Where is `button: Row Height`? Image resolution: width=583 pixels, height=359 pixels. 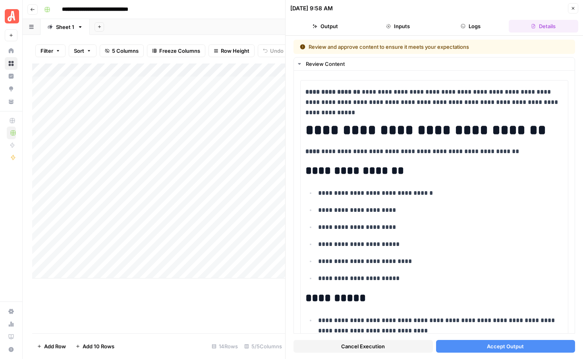 button: Row Height is located at coordinates (232, 51).